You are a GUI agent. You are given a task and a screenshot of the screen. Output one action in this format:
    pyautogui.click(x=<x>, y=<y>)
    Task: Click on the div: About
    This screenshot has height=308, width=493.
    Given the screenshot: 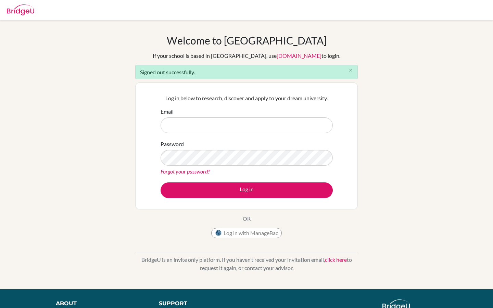 What is the action you would take?
    pyautogui.click(x=100, y=304)
    